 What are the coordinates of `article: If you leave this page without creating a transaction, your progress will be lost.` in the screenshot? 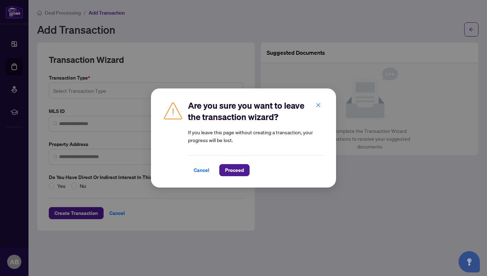 It's located at (256, 136).